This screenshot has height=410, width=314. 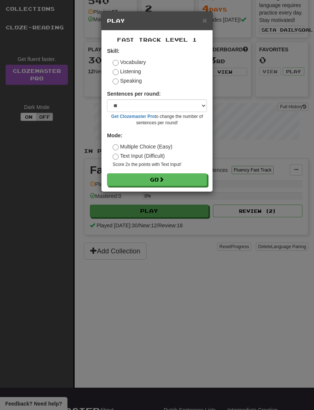 I want to click on label: Multiple Choice (Easy), so click(x=142, y=147).